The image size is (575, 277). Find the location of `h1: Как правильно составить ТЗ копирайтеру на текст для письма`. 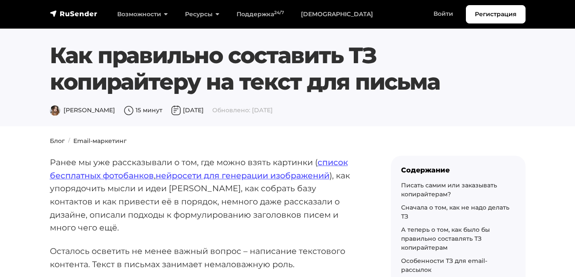

h1: Как правильно составить ТЗ копирайтеру на текст для письма is located at coordinates (267, 69).